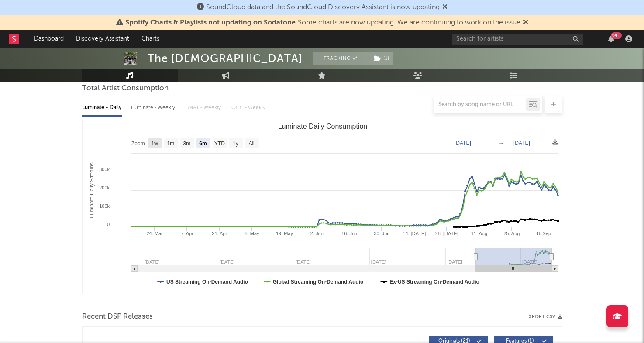  I want to click on span: Spotify Charts & Playlists not updating on Sodatone, so click(211, 23).